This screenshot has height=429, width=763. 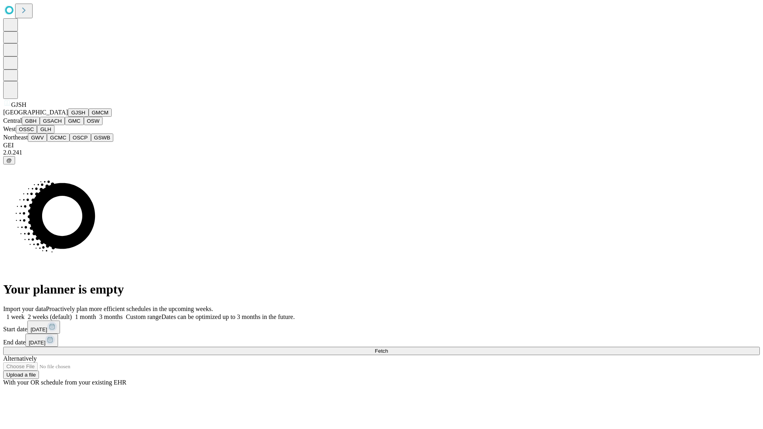 I want to click on div: 2.0.241, so click(x=381, y=153).